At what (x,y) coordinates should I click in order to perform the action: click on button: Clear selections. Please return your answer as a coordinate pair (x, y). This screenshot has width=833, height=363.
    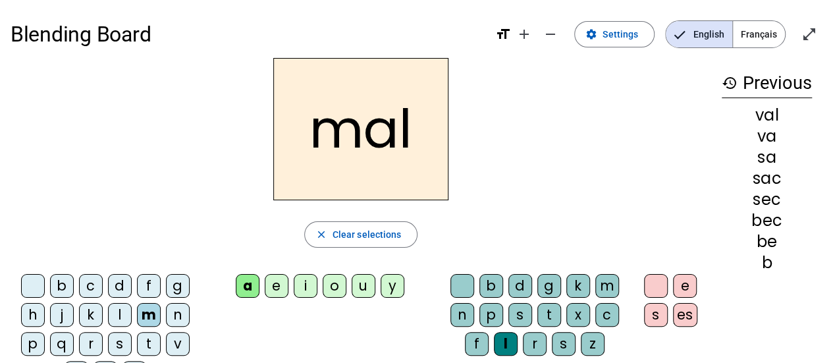
    Looking at the image, I should click on (361, 234).